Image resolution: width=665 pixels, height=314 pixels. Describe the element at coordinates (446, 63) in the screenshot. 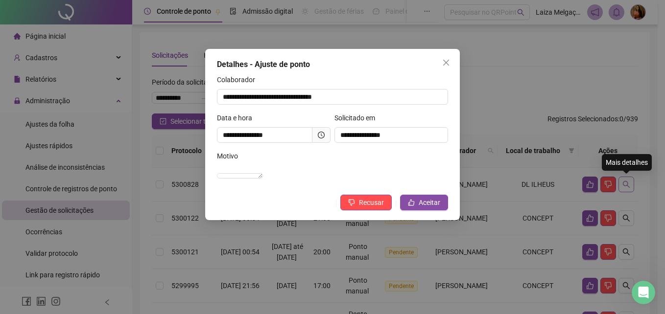

I see `button: Close` at that location.